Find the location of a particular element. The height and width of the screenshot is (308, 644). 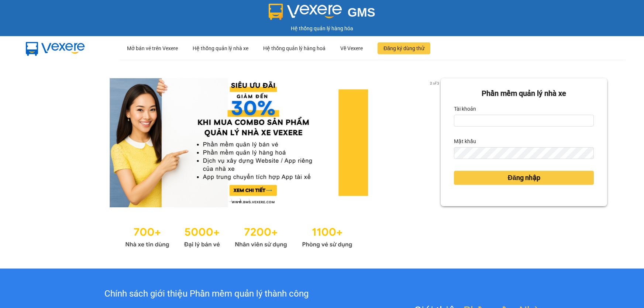

input: Tài khoản is located at coordinates (524, 121).